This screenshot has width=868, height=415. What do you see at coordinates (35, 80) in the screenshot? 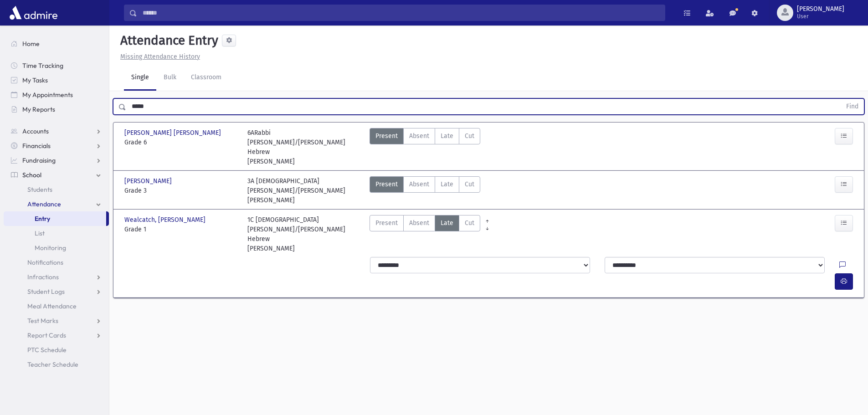
I see `span: My Tasks` at bounding box center [35, 80].